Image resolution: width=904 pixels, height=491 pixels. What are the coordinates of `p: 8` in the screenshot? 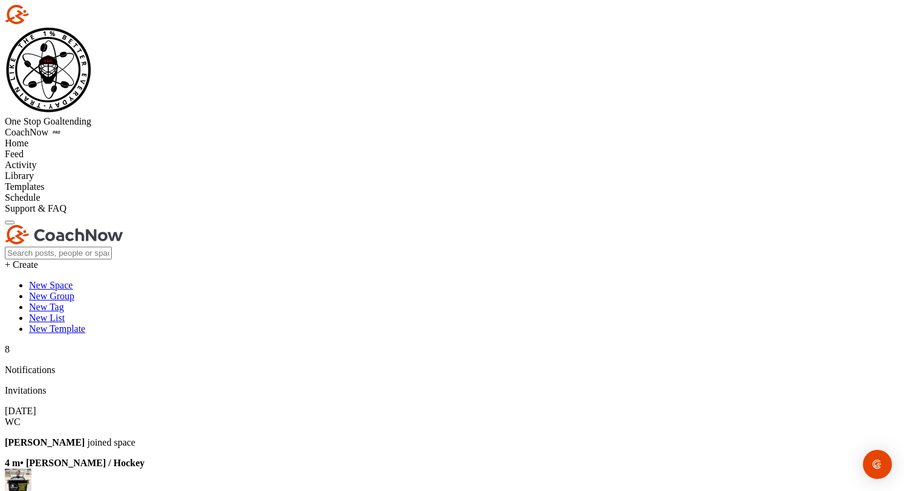 It's located at (452, 349).